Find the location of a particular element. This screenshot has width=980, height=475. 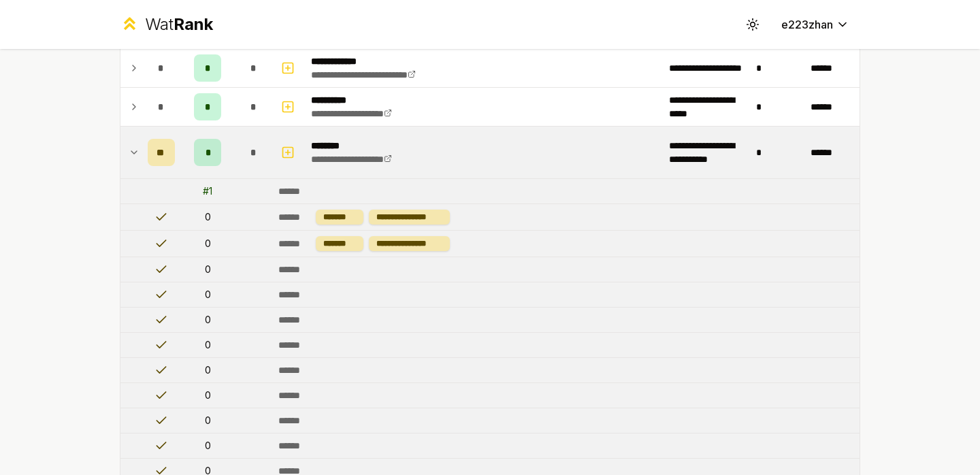

span: Rank is located at coordinates (194, 24).